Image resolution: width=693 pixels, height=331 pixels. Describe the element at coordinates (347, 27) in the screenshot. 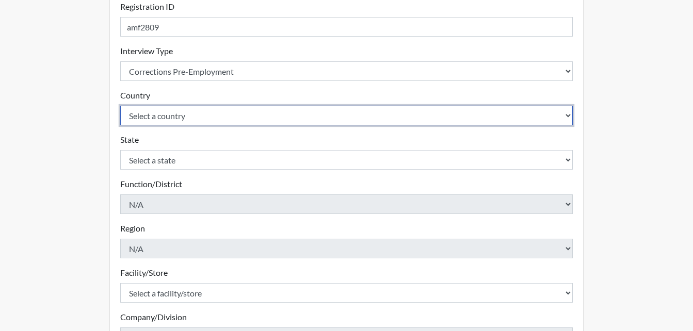

I see `input: Insert a Registration ID, which needs to be a unique alphanumeric value for each interviewee` at that location.